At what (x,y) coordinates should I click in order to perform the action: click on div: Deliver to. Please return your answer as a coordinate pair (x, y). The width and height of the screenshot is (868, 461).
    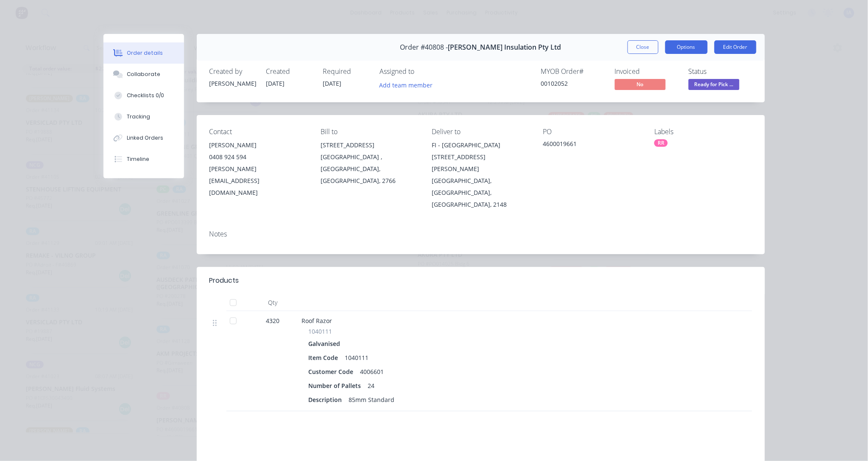
    Looking at the image, I should click on (480, 131).